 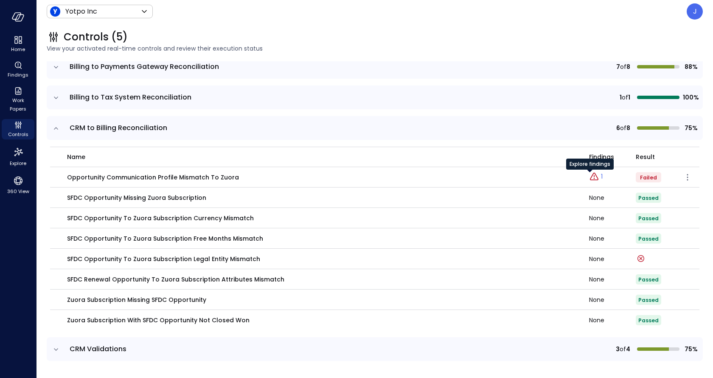 I want to click on span: Controls, so click(x=18, y=134).